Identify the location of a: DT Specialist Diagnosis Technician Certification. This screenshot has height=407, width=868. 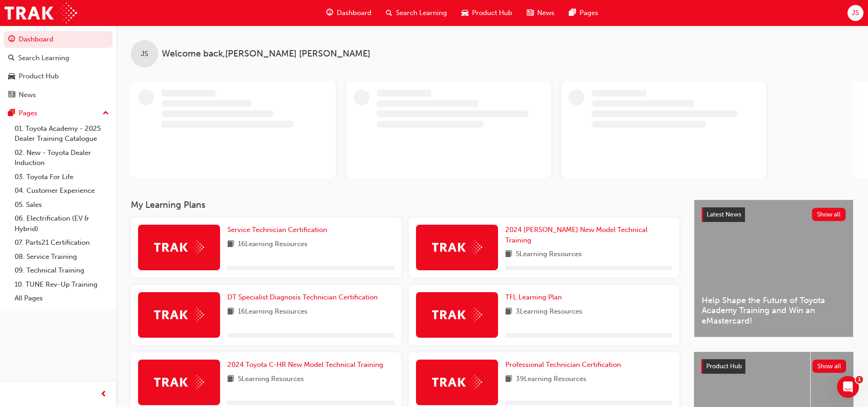
(305, 297).